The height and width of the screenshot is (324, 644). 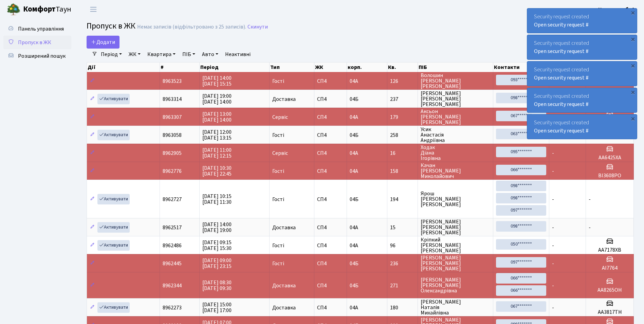 What do you see at coordinates (403, 264) in the screenshot?
I see `span: 236` at bounding box center [403, 264].